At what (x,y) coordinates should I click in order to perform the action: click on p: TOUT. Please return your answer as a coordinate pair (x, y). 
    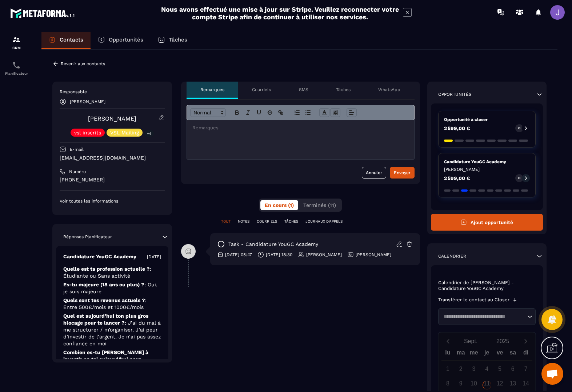
    Looking at the image, I should click on (226, 221).